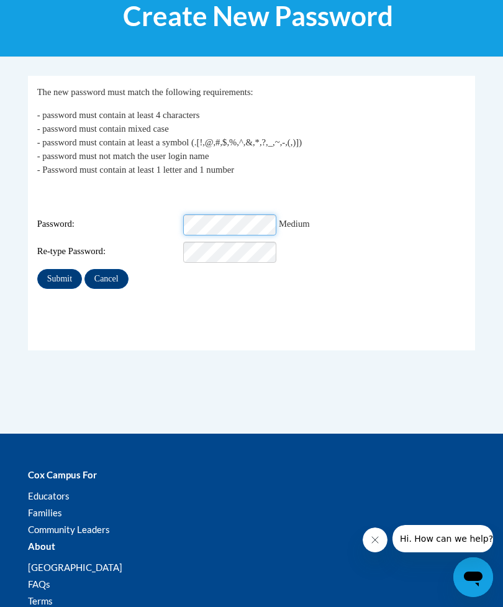 Image resolution: width=503 pixels, height=607 pixels. What do you see at coordinates (42, 546) in the screenshot?
I see `b: About` at bounding box center [42, 546].